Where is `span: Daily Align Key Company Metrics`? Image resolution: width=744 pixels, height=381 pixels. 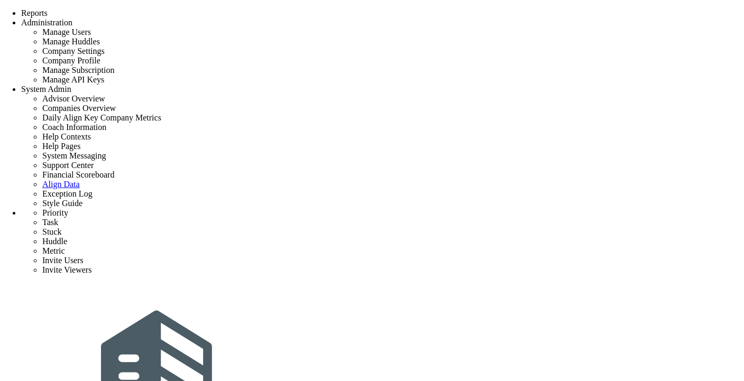 span: Daily Align Key Company Metrics is located at coordinates (102, 117).